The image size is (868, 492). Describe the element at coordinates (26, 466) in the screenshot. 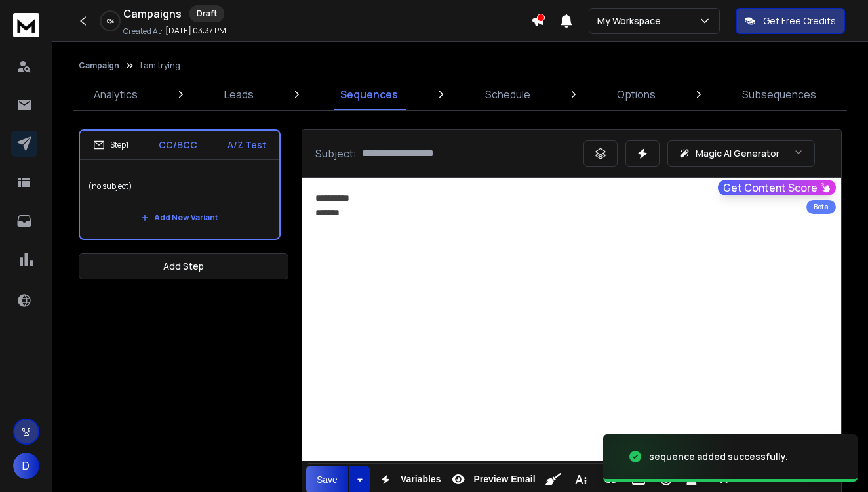

I see `span: D` at that location.